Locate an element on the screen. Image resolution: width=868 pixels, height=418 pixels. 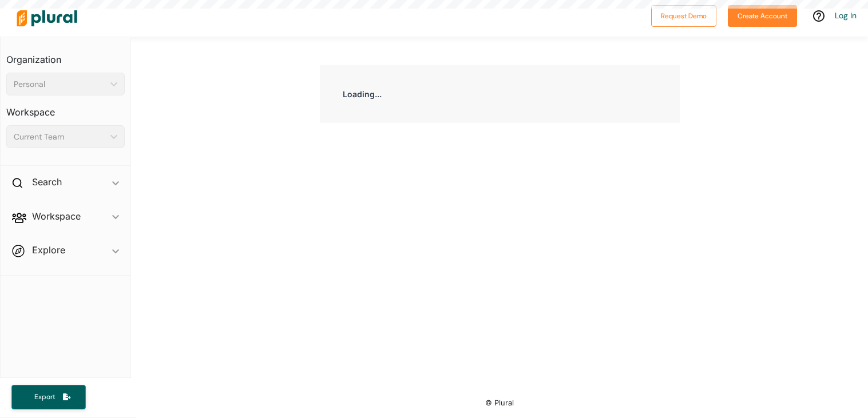
h3: Organization is located at coordinates (65, 55).